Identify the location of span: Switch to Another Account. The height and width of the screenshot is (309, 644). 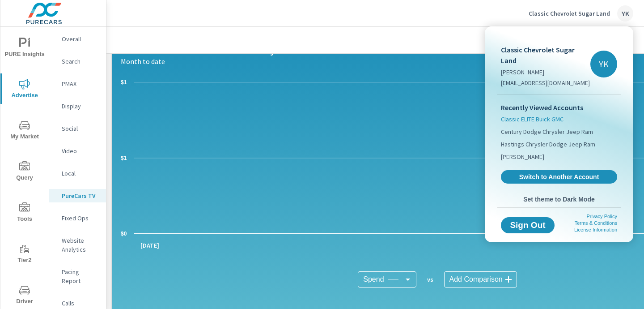
(559, 176).